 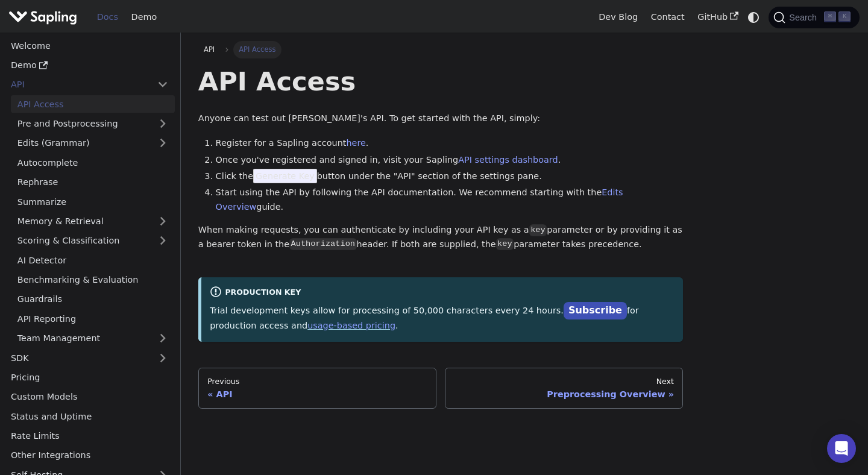 What do you see at coordinates (93, 280) in the screenshot?
I see `a: Benchmarking & Evaluation` at bounding box center [93, 280].